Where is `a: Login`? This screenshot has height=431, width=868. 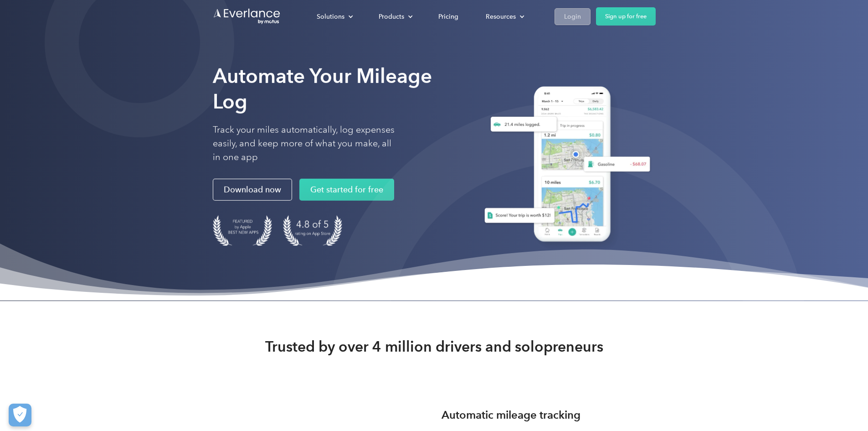
a: Login is located at coordinates (573, 16).